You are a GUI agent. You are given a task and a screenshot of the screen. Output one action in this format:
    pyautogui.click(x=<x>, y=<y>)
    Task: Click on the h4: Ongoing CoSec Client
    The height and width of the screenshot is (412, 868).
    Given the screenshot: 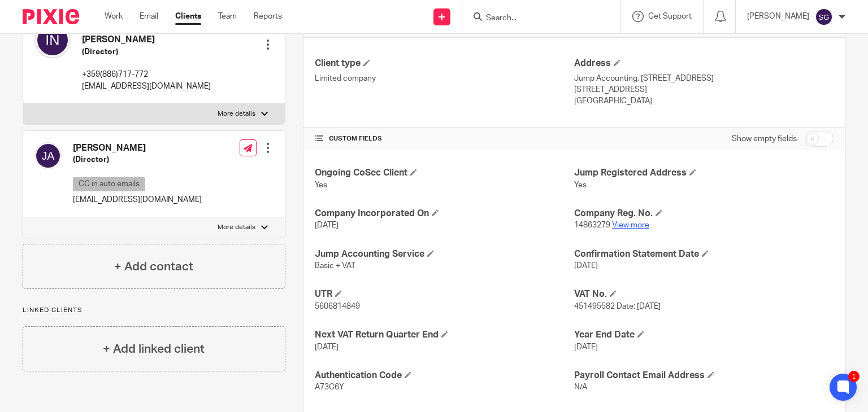 What is the action you would take?
    pyautogui.click(x=445, y=173)
    